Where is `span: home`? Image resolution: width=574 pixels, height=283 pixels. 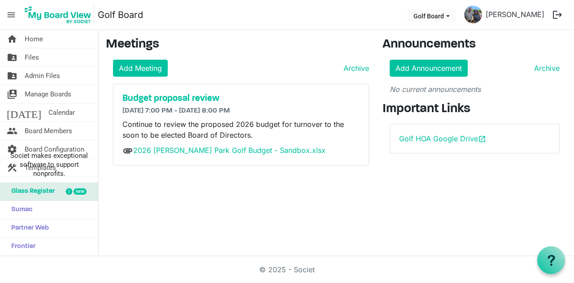
span: home is located at coordinates (12, 39).